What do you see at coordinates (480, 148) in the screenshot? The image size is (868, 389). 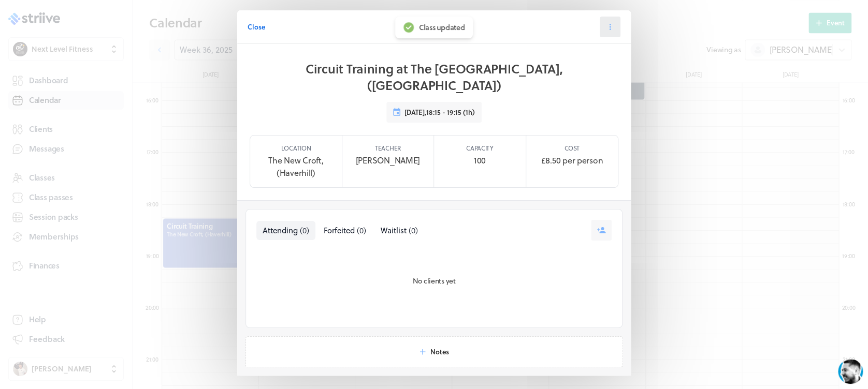 I see `p: Capacity` at bounding box center [480, 148].